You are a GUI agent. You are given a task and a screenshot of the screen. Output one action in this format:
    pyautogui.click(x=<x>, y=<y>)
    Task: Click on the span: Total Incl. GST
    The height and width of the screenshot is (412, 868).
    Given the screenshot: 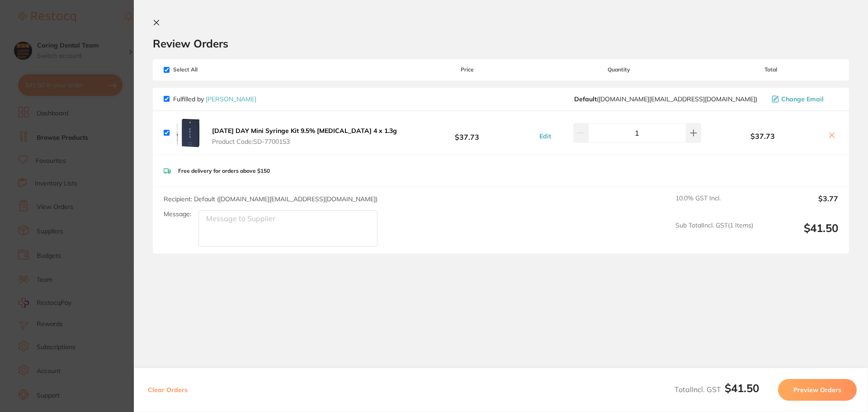 What is the action you would take?
    pyautogui.click(x=717, y=390)
    